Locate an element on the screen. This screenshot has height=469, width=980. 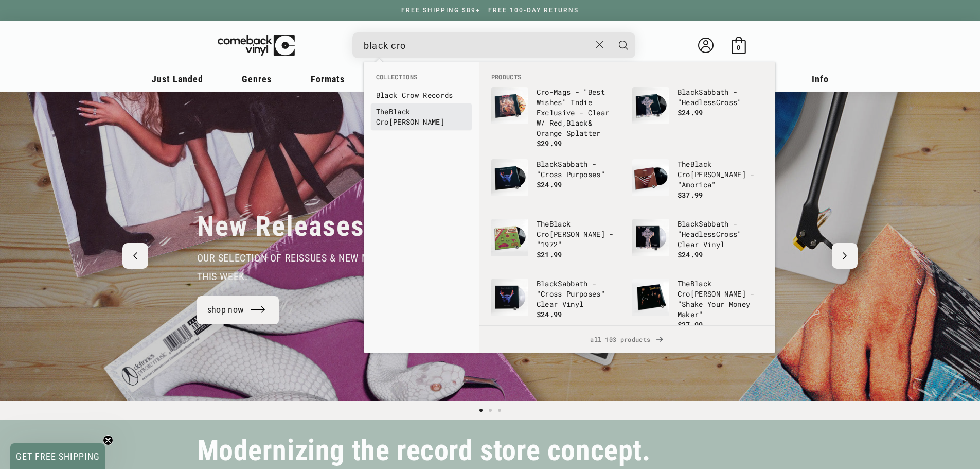
input: When autocomplete results are available use up and down arrows to review and enter to select is located at coordinates (476, 46).